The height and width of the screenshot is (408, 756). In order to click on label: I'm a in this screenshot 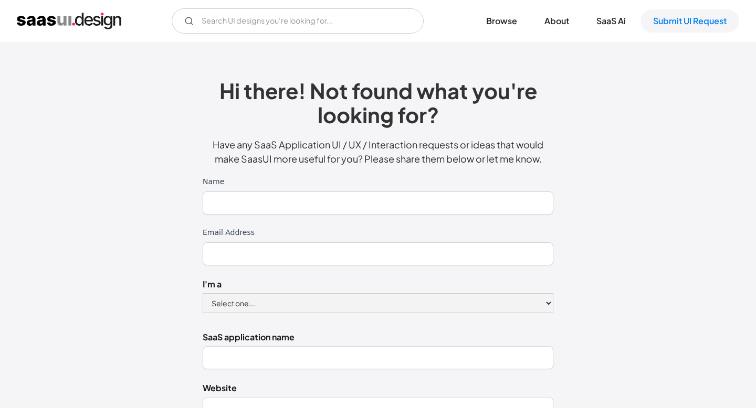, I will do `click(378, 285)`.